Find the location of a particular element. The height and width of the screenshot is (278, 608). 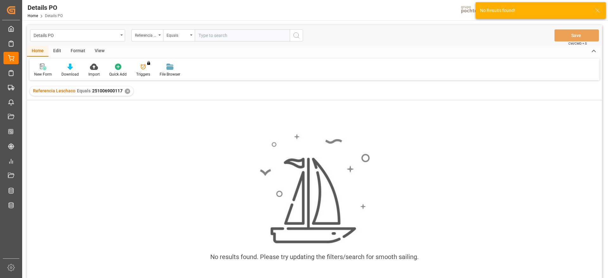

div: Quick Add is located at coordinates (118, 74).